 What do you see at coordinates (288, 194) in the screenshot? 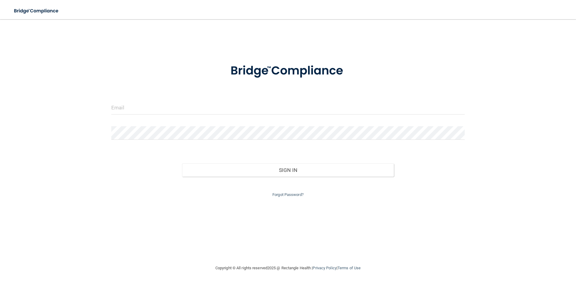
I see `a: Forgot Password?` at bounding box center [288, 194].